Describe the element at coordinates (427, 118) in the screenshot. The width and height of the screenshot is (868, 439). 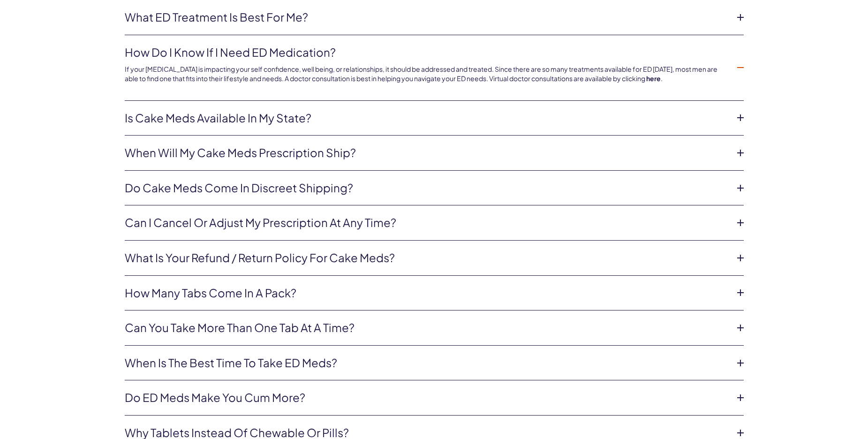
I see `a: Is Cake Meds available in my state?` at that location.